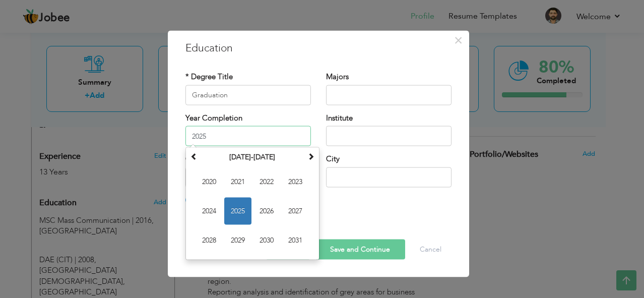  I want to click on span: 2027, so click(295, 211).